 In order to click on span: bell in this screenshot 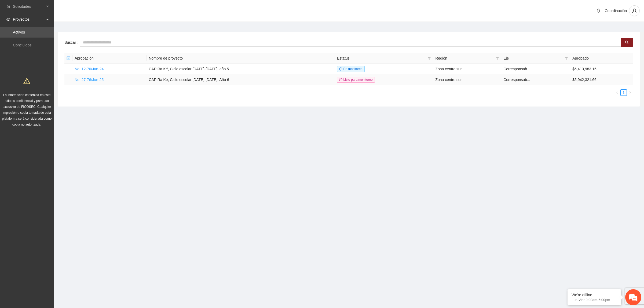, I will do `click(598, 11)`.